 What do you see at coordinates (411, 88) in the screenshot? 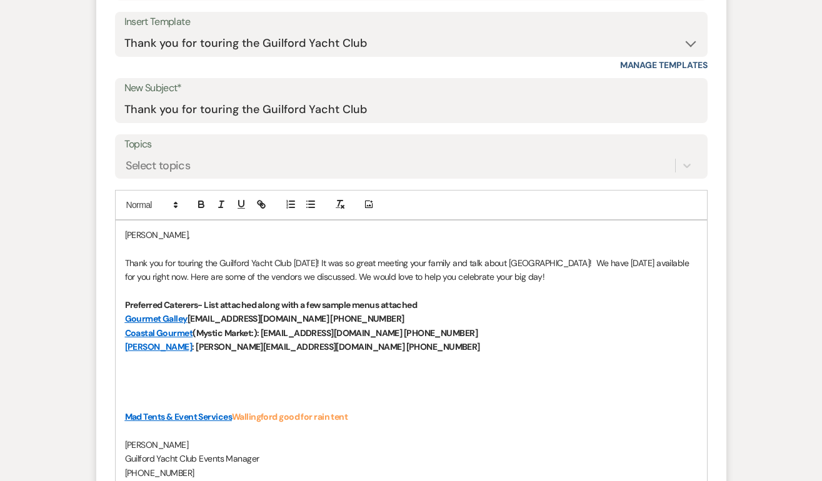
I see `label: New Subject*` at bounding box center [411, 88].